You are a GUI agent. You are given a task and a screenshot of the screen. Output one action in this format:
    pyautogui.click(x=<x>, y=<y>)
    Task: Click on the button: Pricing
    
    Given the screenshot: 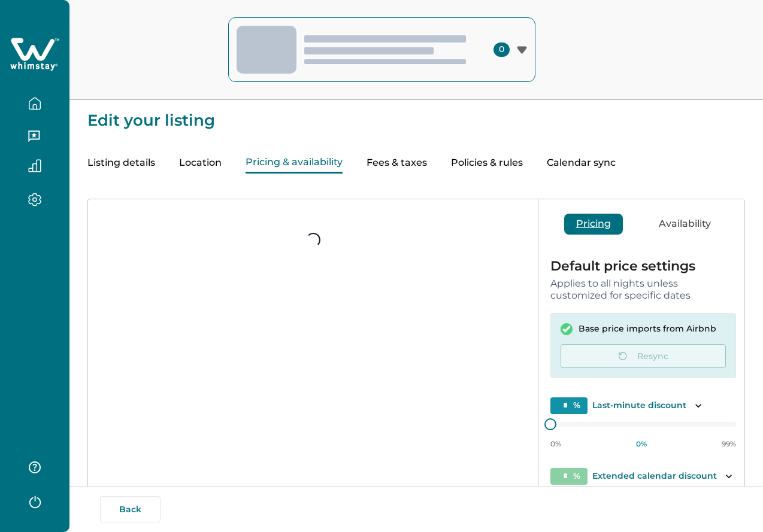 What is the action you would take?
    pyautogui.click(x=593, y=224)
    